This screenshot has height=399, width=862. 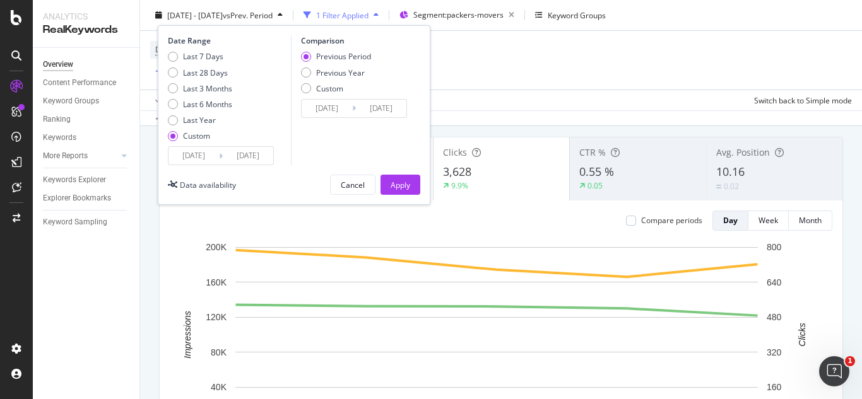 What do you see at coordinates (769, 221) in the screenshot?
I see `button: Week` at bounding box center [769, 221].